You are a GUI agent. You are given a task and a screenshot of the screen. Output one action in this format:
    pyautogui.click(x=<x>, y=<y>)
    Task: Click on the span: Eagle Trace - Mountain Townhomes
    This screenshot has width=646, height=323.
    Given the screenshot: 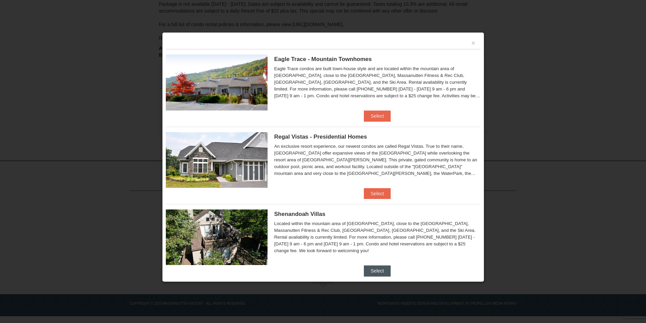 What is the action you would take?
    pyautogui.click(x=323, y=59)
    